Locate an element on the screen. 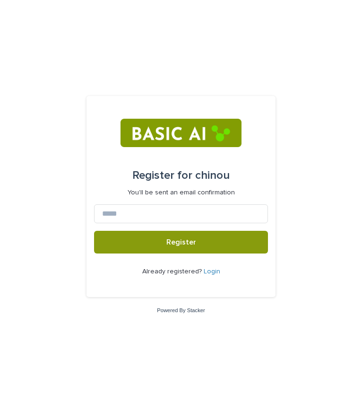 The width and height of the screenshot is (362, 420). a: Login is located at coordinates (212, 271).